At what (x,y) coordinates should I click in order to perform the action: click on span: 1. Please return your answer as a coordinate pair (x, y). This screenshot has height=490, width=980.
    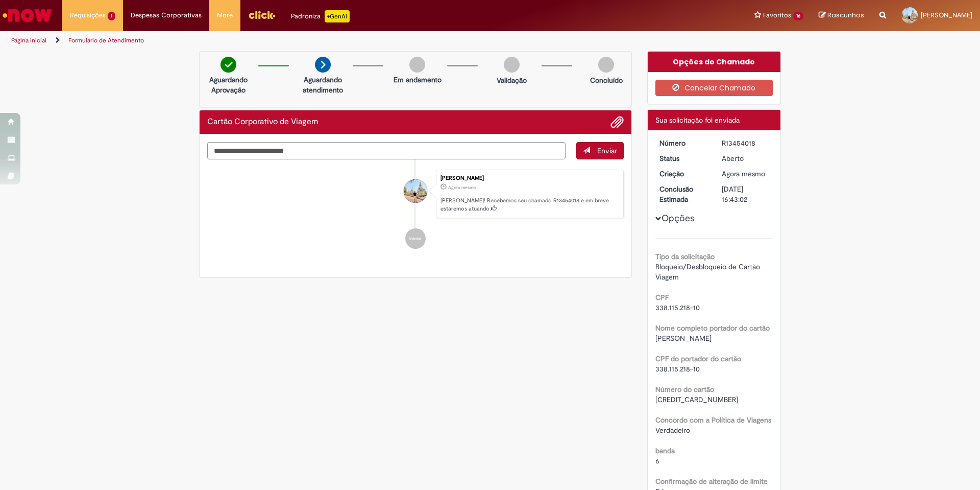
    Looking at the image, I should click on (112, 16).